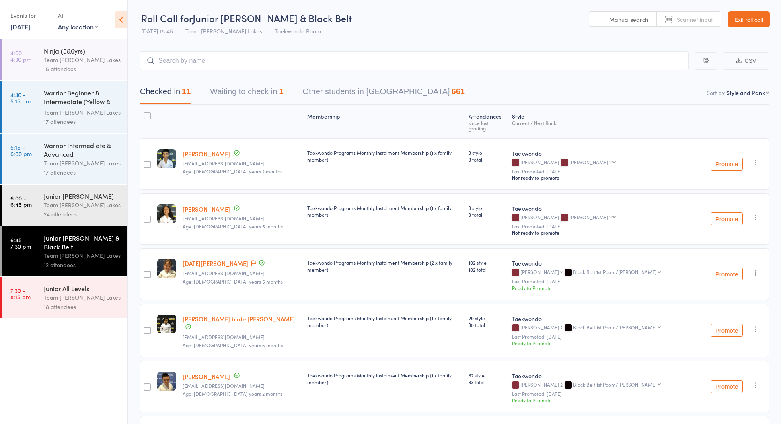 This screenshot has height=424, width=781. What do you see at coordinates (167, 268) in the screenshot?
I see `img: image1557989465.png` at bounding box center [167, 268].